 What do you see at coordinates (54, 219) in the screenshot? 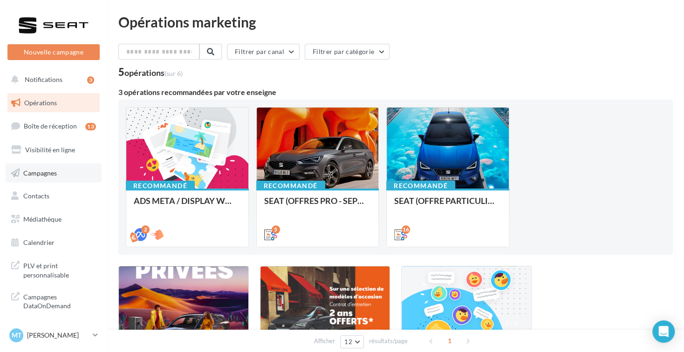
I see `a: Médiathèque` at bounding box center [54, 219].